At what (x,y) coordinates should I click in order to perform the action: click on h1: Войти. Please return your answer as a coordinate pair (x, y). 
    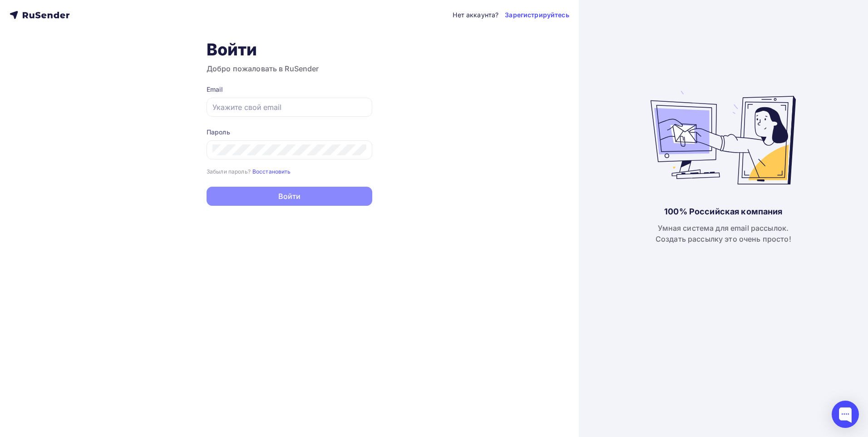
    Looking at the image, I should click on (289, 50).